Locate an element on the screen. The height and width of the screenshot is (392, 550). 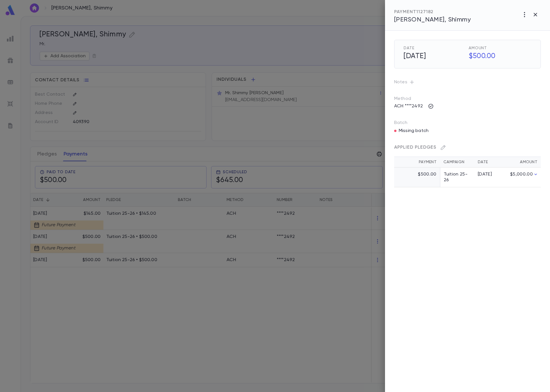
p: Method is located at coordinates (409, 99).